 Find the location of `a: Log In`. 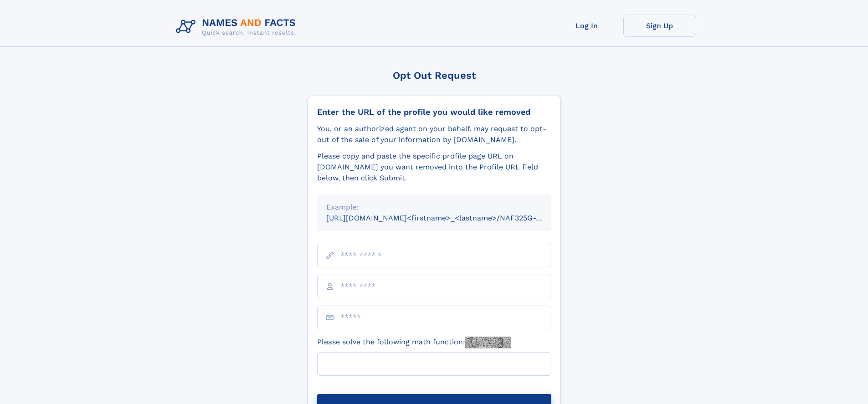

a: Log In is located at coordinates (587, 26).